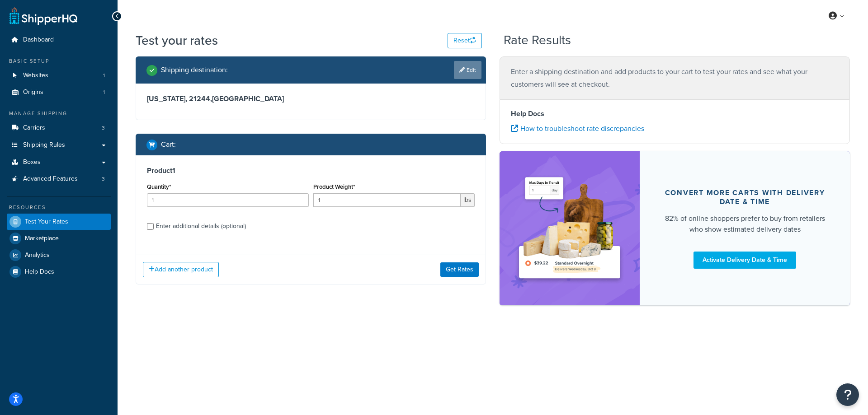 The width and height of the screenshot is (868, 415). I want to click on input: Enter additional details (optional), so click(150, 226).